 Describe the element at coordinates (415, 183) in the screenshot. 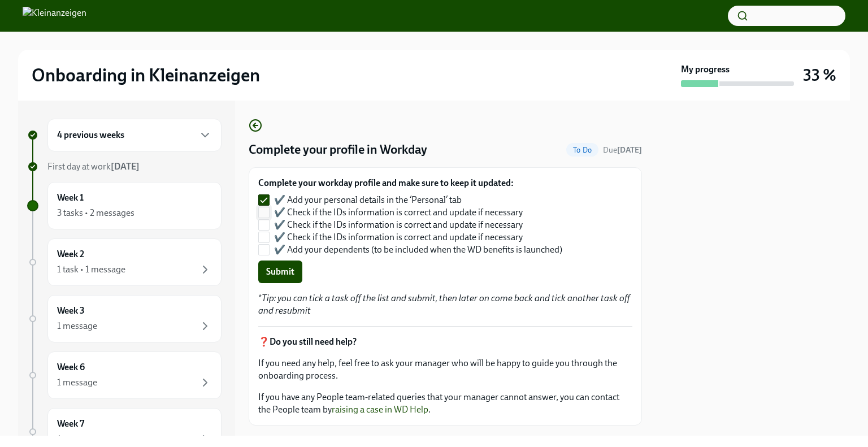

I see `label: Complete your workday profile and make sure to keep it updated:` at that location.